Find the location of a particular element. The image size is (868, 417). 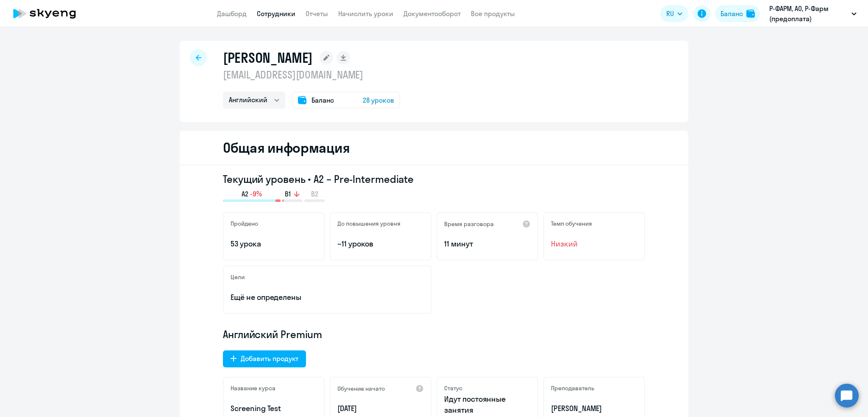

p: 11 минут is located at coordinates (487, 244).